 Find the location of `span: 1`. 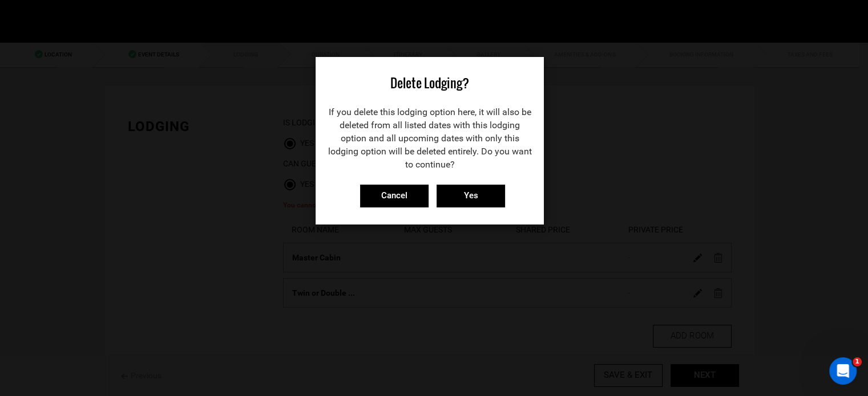

span: 1 is located at coordinates (857, 362).